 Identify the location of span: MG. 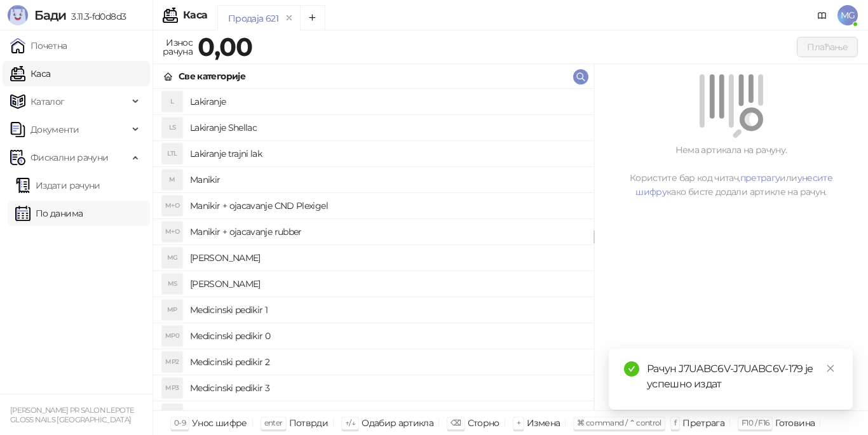
(848, 16).